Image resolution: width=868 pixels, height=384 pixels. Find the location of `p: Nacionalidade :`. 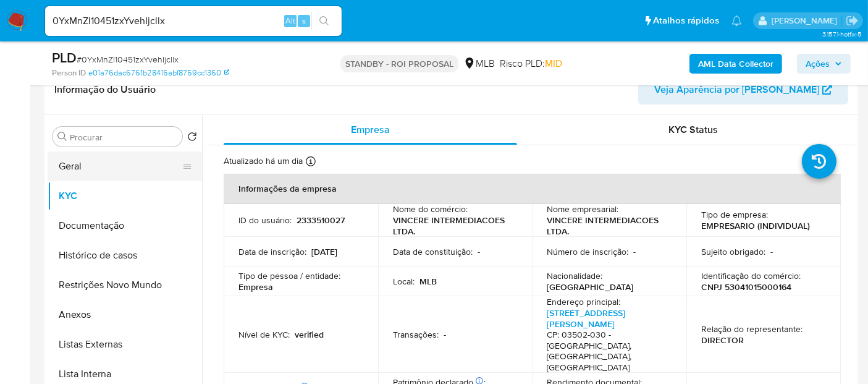

p: Nacionalidade : is located at coordinates (576, 275).